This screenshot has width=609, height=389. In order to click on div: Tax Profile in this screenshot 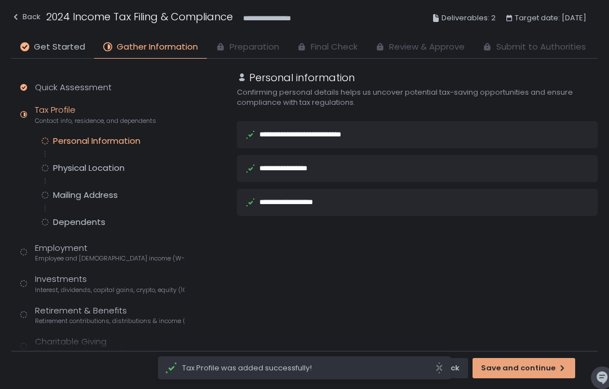, I will do `click(95, 114)`.